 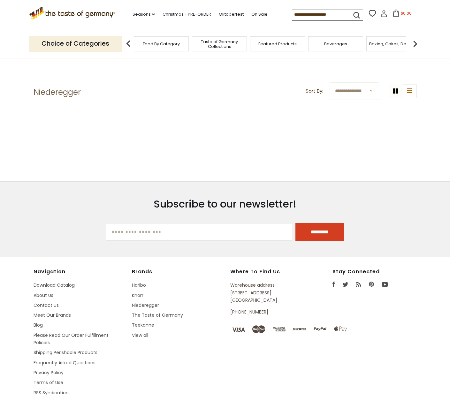 What do you see at coordinates (415, 44) in the screenshot?
I see `img: next arrow` at bounding box center [415, 44].